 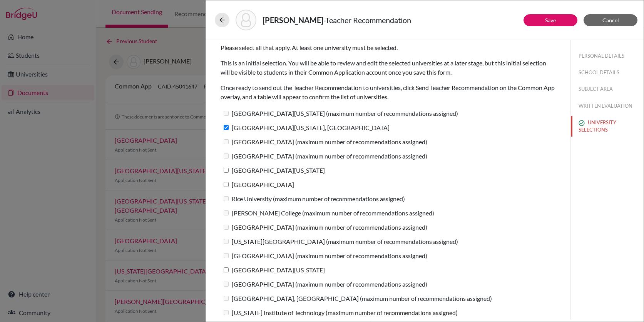 What do you see at coordinates (388, 68) in the screenshot?
I see `p: This is an initial selection. You will be able to review and edit the selected universities at a ...` at bounding box center [388, 68].